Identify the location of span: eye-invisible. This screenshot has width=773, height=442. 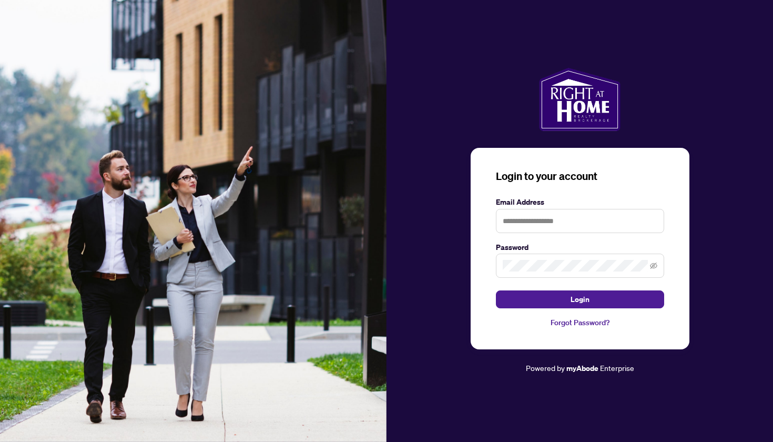
(654, 266).